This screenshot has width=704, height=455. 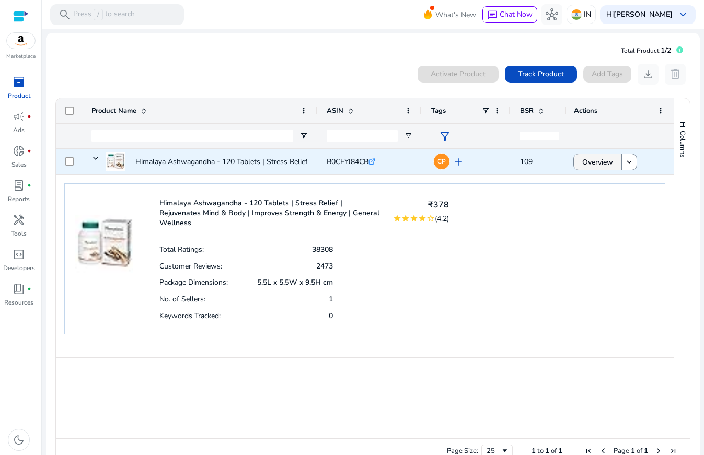 What do you see at coordinates (552, 15) in the screenshot?
I see `span: hub` at bounding box center [552, 15].